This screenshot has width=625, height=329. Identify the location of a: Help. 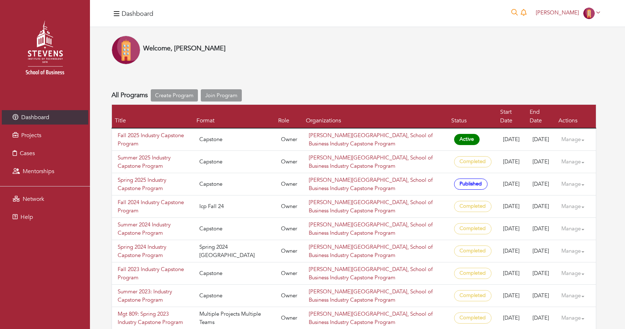
(45, 217).